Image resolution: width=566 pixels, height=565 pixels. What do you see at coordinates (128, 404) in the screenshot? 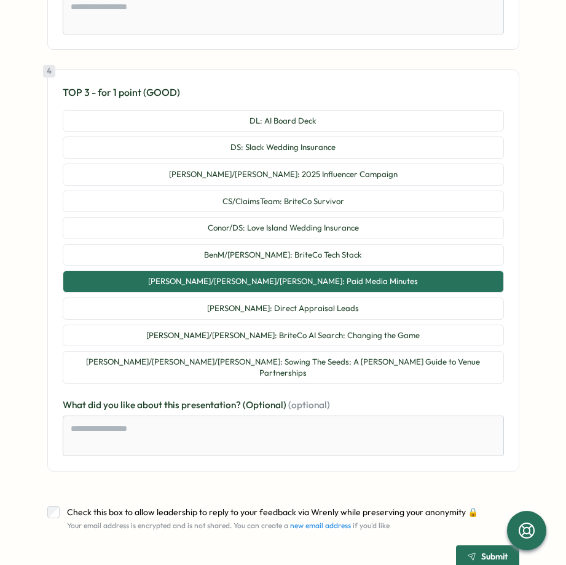
I see `span: like` at bounding box center [128, 404].